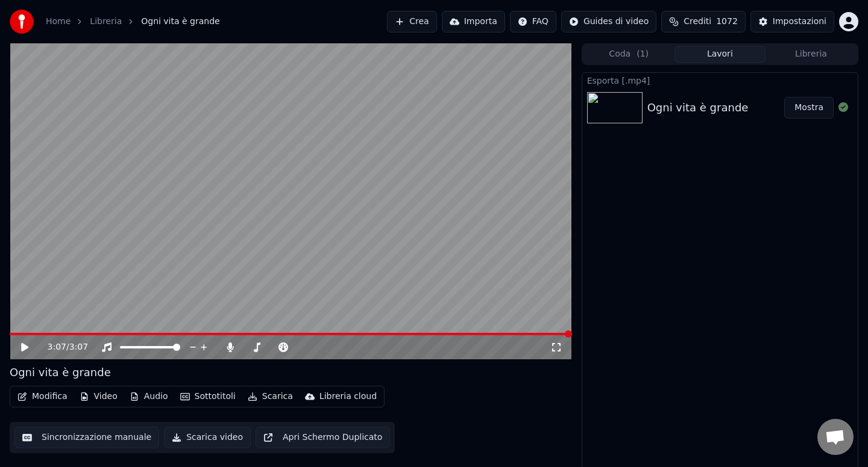 Image resolution: width=868 pixels, height=467 pixels. Describe the element at coordinates (208, 437) in the screenshot. I see `button: Scarica video` at that location.